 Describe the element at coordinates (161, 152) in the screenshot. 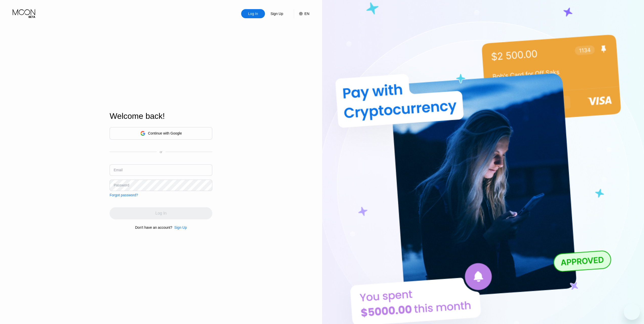

I see `div: or` at that location.